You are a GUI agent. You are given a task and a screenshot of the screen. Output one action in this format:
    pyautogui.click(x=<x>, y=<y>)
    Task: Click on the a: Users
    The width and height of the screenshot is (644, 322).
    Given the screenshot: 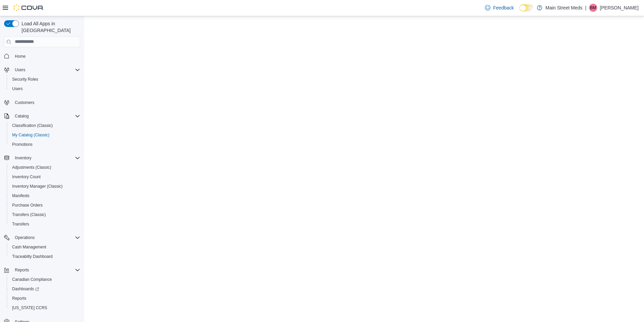 What is the action you would take?
    pyautogui.click(x=17, y=89)
    